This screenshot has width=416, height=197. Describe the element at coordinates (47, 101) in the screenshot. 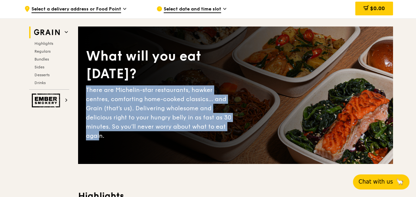

I see `img: Ember Smokery web logo` at that location.